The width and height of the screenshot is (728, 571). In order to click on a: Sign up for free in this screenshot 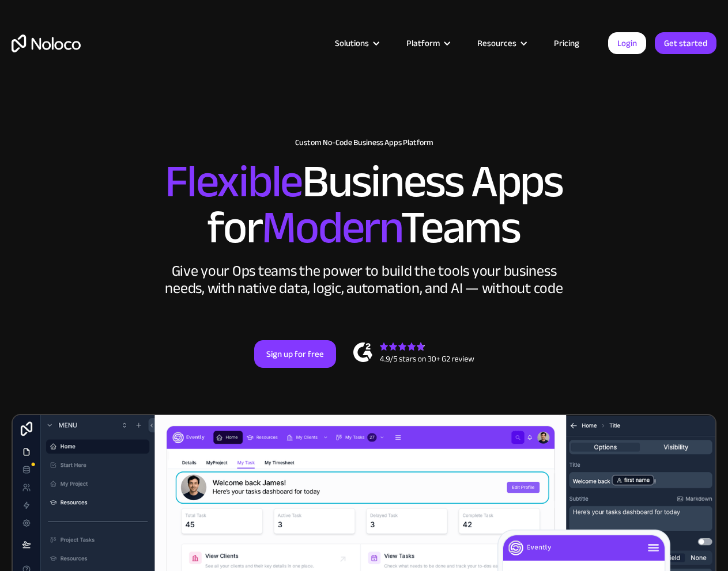, I will do `click(295, 354)`.